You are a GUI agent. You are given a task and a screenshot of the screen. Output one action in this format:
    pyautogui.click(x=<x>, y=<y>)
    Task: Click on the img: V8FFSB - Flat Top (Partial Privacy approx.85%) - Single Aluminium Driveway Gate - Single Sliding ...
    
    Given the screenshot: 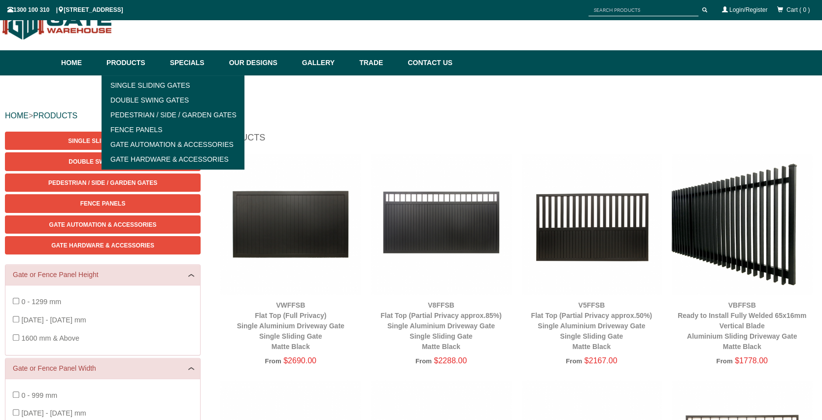 What is the action you would take?
    pyautogui.click(x=440, y=224)
    